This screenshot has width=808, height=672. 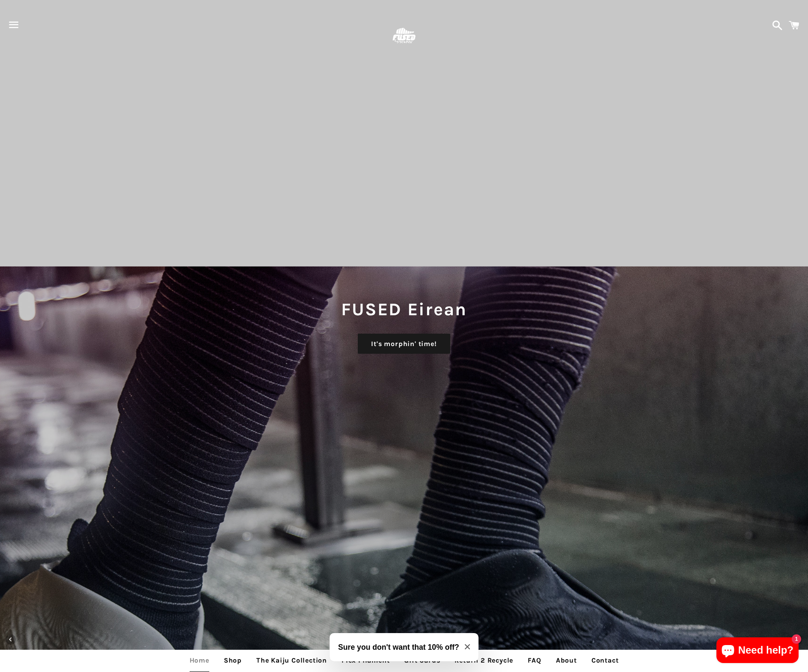 I want to click on a: Return 2 Recycle, so click(x=483, y=661).